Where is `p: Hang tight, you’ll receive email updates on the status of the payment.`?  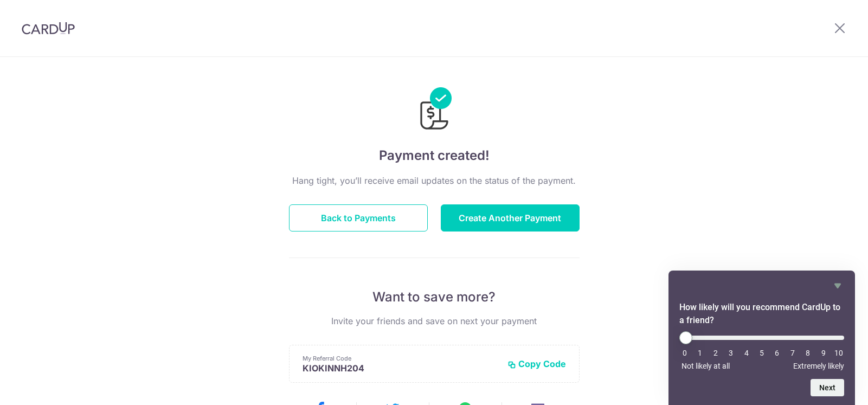 p: Hang tight, you’ll receive email updates on the status of the payment. is located at coordinates (434, 180).